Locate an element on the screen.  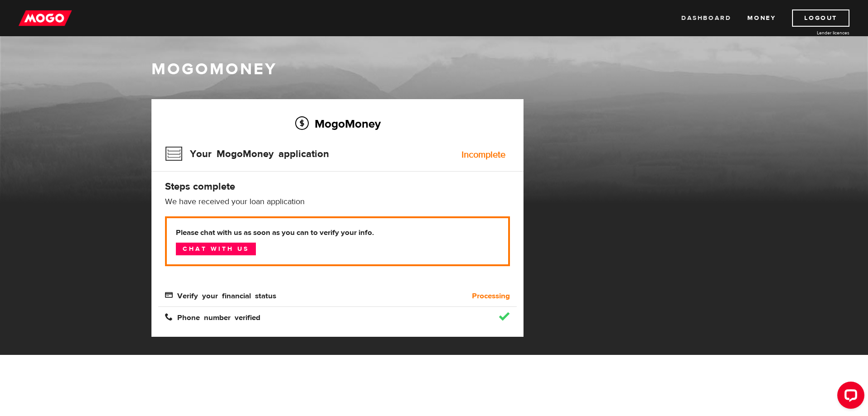
h2: MogoMoney is located at coordinates (338, 124).